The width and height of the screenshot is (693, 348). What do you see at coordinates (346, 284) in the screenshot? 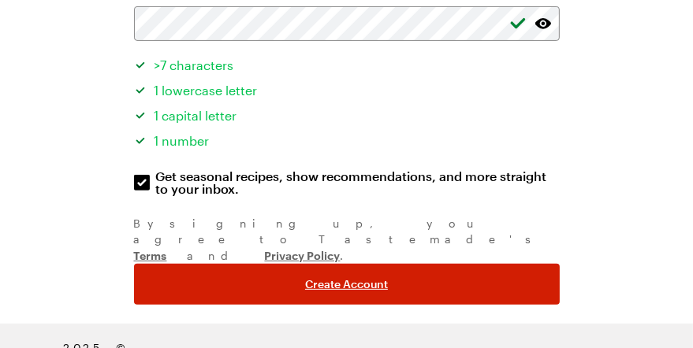
I see `span: Create Account` at bounding box center [346, 284].